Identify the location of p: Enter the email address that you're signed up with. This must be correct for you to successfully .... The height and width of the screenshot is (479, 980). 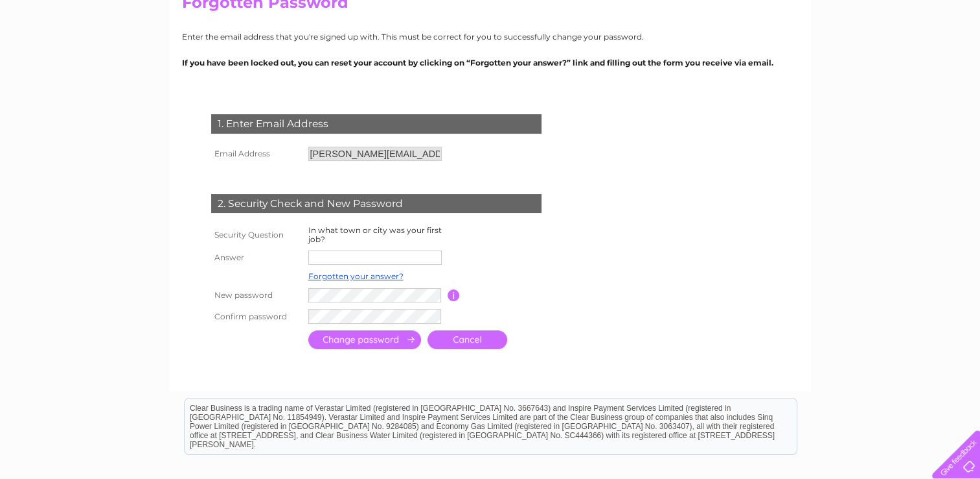
(490, 37).